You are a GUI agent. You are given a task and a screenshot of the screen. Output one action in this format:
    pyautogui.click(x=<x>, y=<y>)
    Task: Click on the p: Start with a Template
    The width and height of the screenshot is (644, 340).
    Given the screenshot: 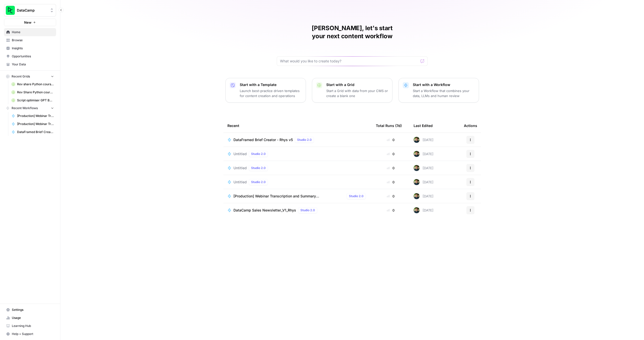 What is the action you would take?
    pyautogui.click(x=271, y=85)
    